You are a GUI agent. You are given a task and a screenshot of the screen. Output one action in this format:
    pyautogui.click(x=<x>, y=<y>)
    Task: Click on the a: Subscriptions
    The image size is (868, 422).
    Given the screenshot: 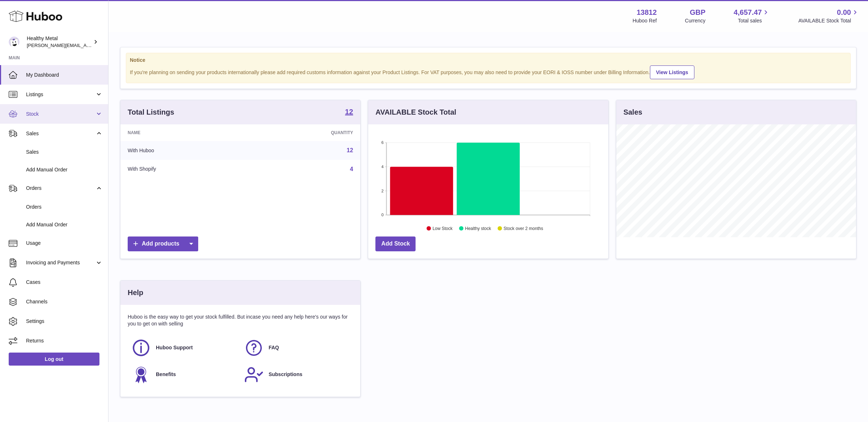 What is the action you would take?
    pyautogui.click(x=297, y=374)
    